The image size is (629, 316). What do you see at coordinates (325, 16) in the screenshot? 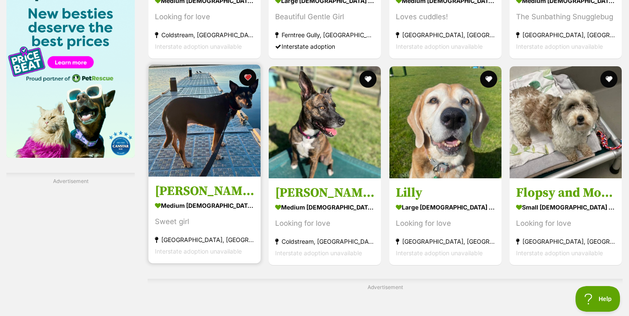
I see `div: Beautiful Gentle Girl` at bounding box center [325, 16].